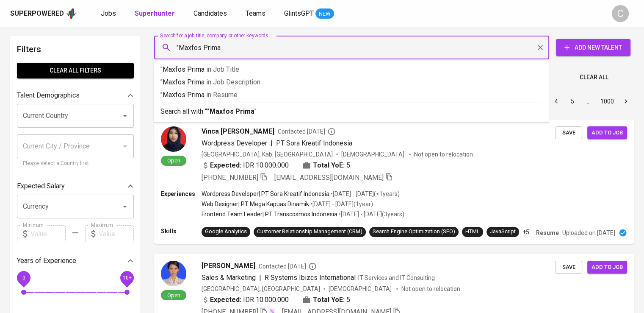 This screenshot has height=313, width=644. I want to click on p: Wordpress Developer | PT Sora Kreatif Indonesia, so click(265, 194).